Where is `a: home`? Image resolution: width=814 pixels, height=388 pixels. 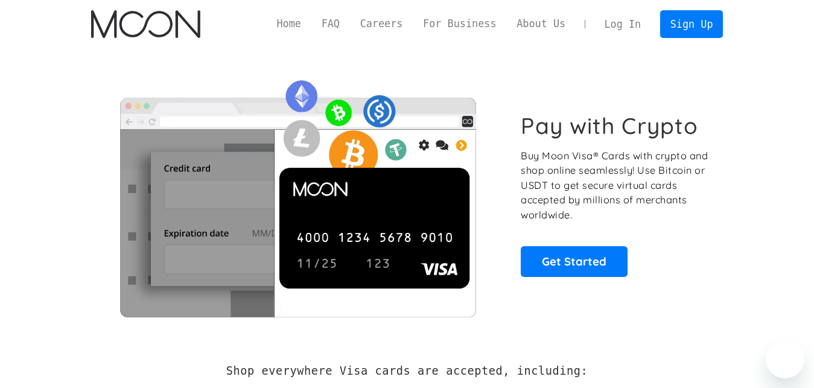
a: home is located at coordinates (145, 24).